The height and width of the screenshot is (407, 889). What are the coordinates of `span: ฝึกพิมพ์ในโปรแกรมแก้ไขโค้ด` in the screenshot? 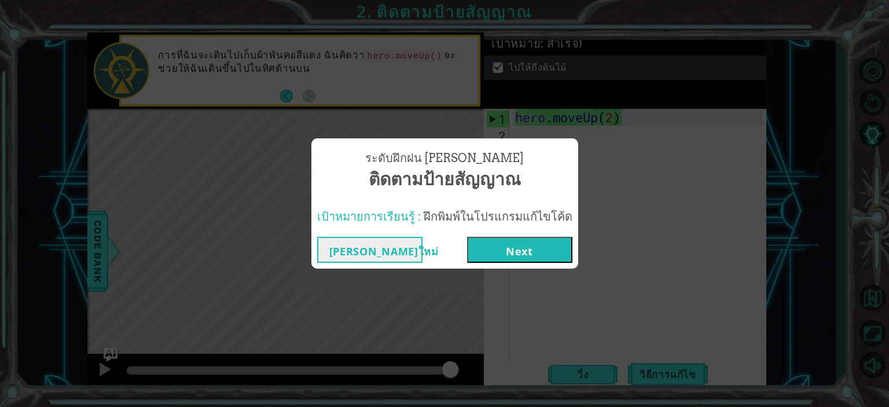 It's located at (498, 216).